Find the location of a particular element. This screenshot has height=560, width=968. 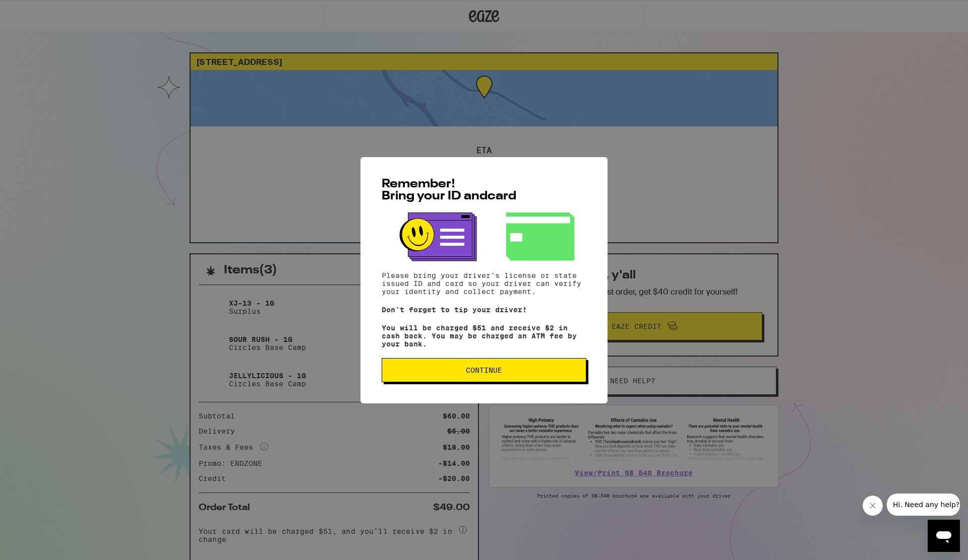

p: You will be charged $51 and receive $2 in cash back. You may be charged an ATM fee by your bank. is located at coordinates (484, 336).